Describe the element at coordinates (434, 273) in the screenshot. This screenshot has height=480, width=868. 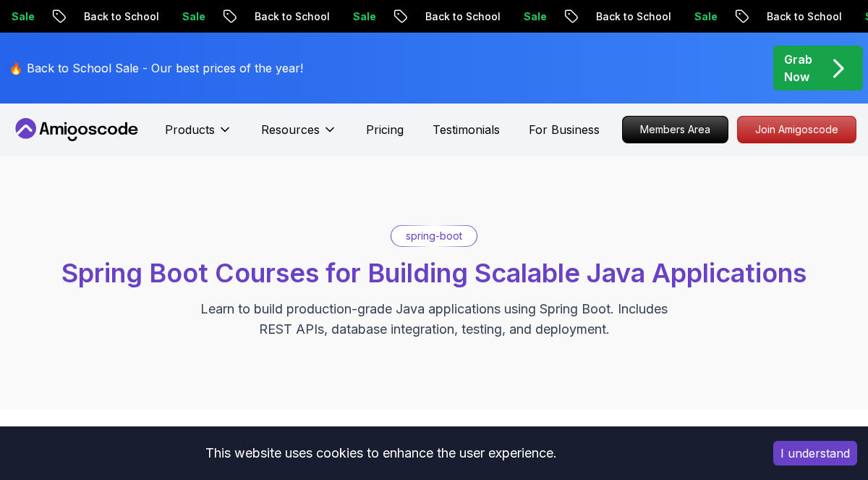
I see `span: Spring Boot Courses for Building Scalable Java Applications` at that location.